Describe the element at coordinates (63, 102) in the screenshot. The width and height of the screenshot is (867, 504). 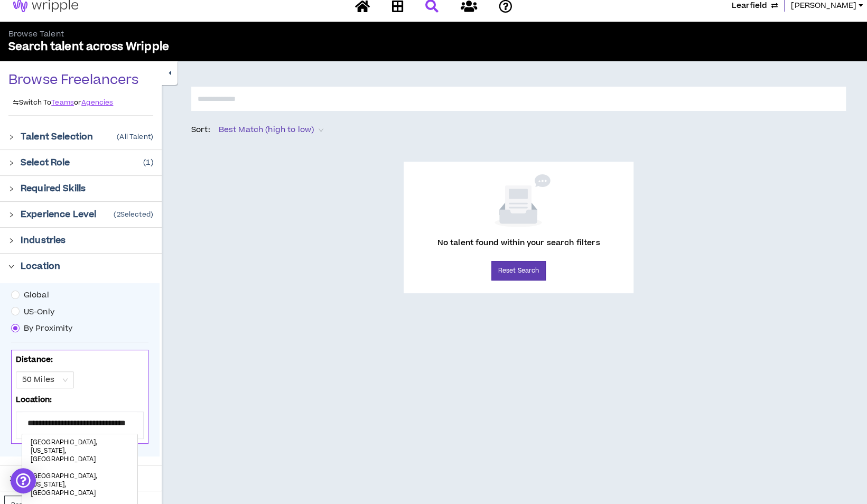
I see `a: Teams` at that location.